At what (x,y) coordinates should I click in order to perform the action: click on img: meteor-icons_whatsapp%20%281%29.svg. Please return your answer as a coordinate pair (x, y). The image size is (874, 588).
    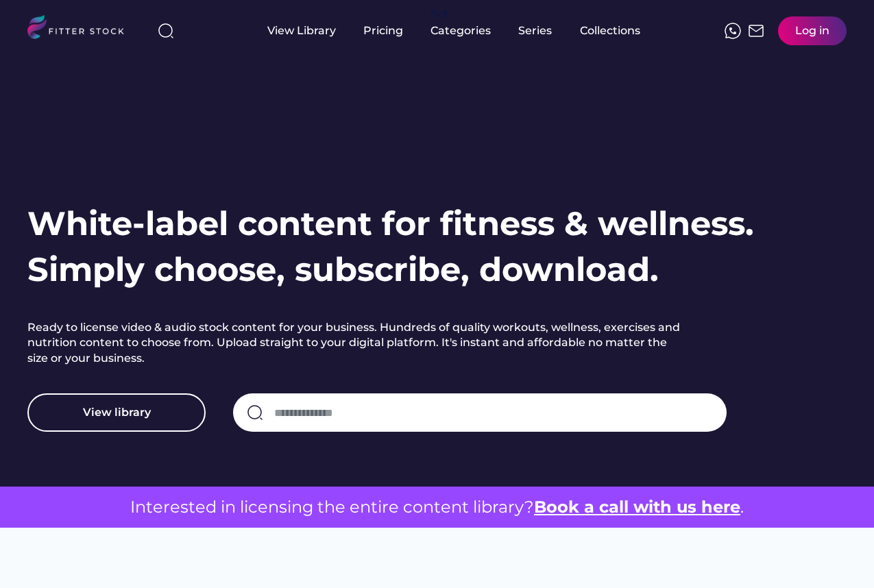
    Looking at the image, I should click on (733, 31).